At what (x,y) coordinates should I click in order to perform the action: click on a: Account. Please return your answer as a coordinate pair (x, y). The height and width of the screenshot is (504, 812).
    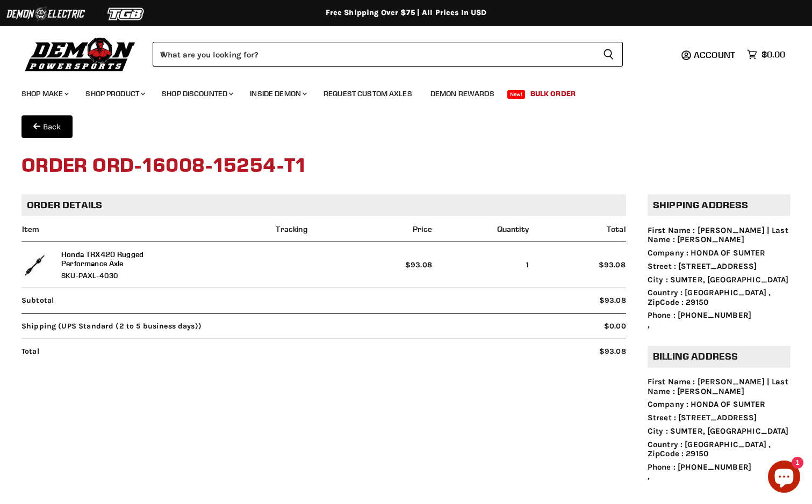
    Looking at the image, I should click on (715, 55).